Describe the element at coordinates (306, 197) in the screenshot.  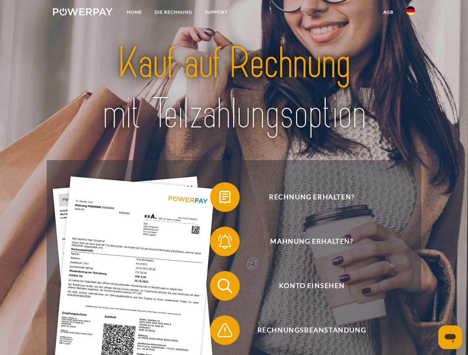
I see `button: Rechnung erhalten?` at that location.